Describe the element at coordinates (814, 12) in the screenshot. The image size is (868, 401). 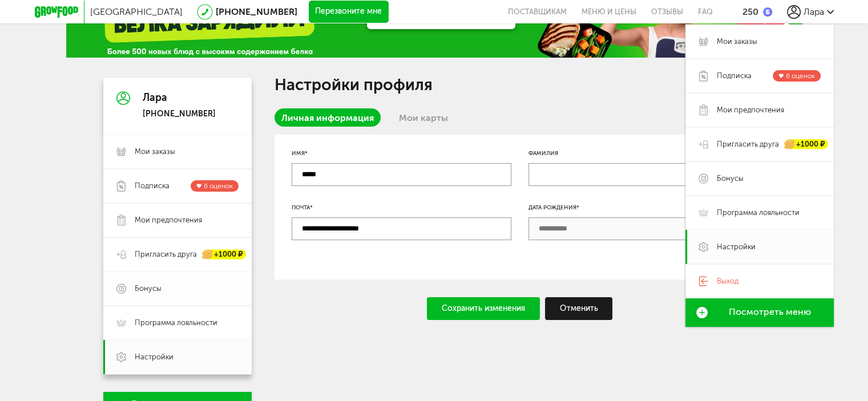
I see `span: Лара` at that location.